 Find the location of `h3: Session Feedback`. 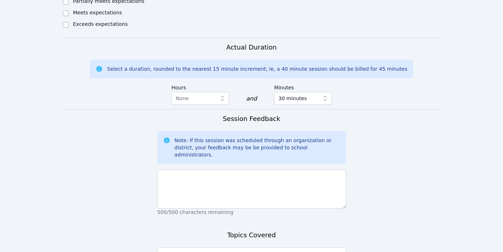

h3: Session Feedback is located at coordinates (251, 119).